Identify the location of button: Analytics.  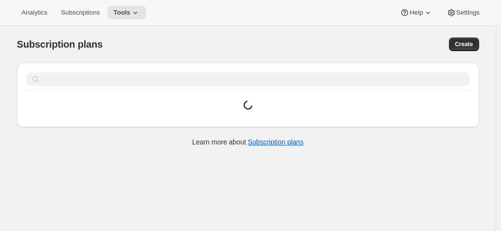
(34, 13).